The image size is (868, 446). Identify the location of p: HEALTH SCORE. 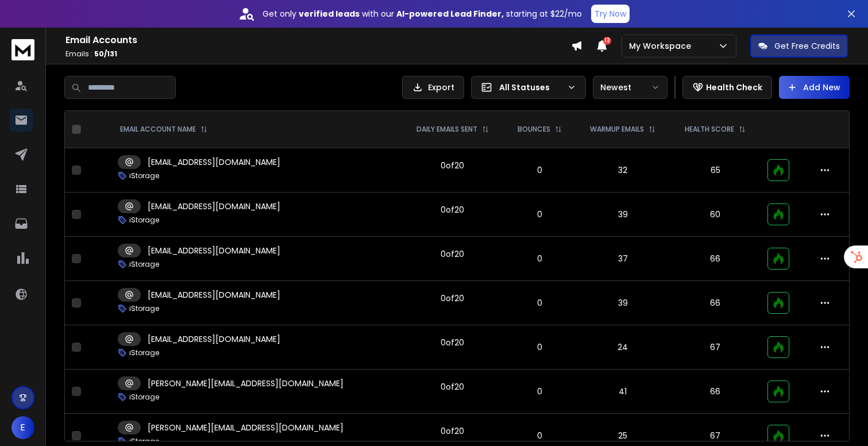
(710, 129).